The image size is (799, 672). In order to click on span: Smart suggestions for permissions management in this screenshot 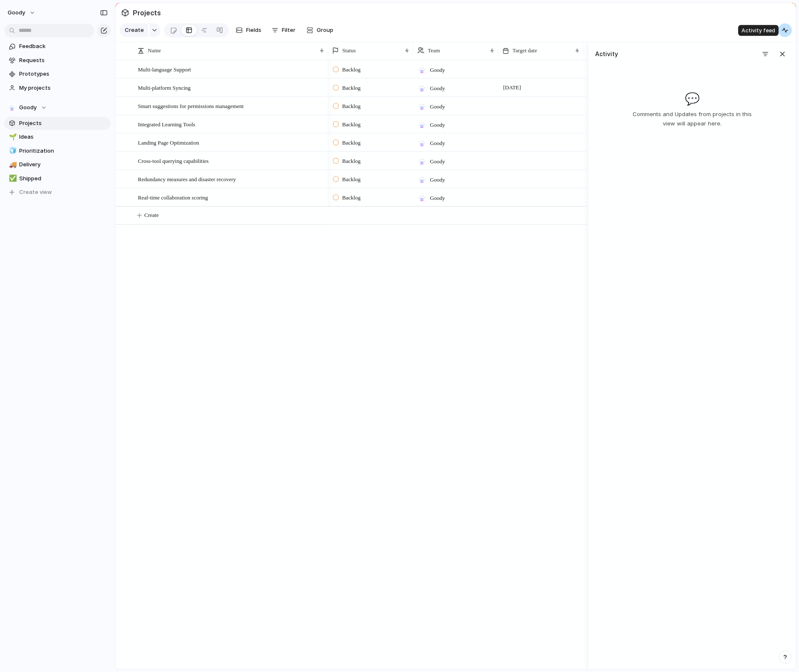, I will do `click(190, 105)`.